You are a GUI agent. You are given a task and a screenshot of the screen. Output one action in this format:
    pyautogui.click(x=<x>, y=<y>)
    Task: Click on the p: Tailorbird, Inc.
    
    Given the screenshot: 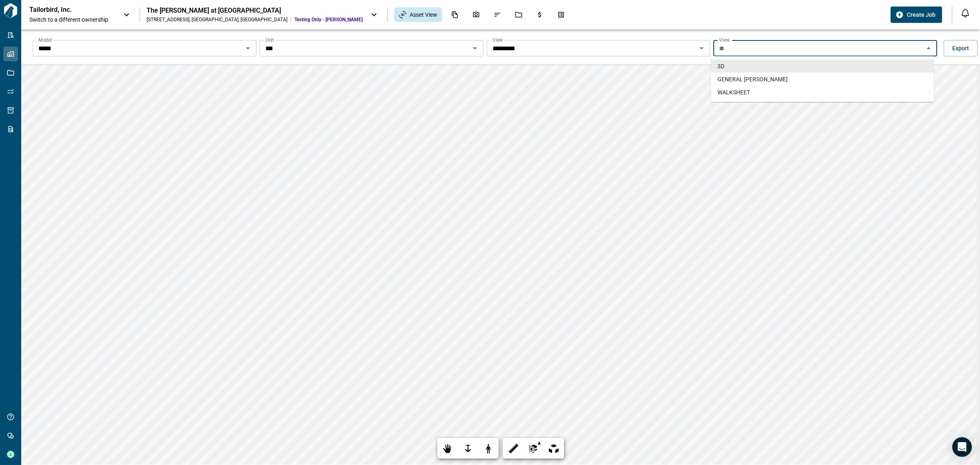 What is the action you would take?
    pyautogui.click(x=66, y=10)
    